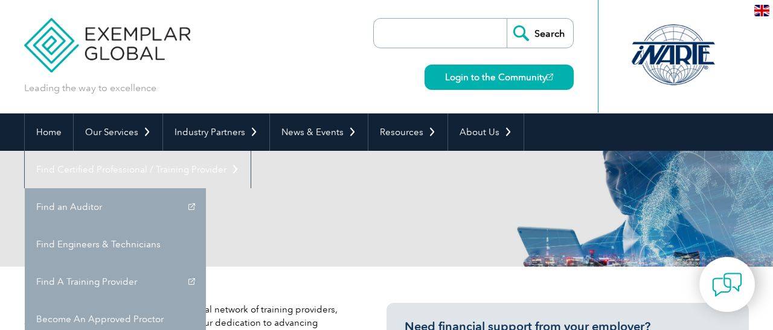 This screenshot has width=773, height=330. Describe the element at coordinates (90, 88) in the screenshot. I see `p: Leading the way to excellence` at that location.